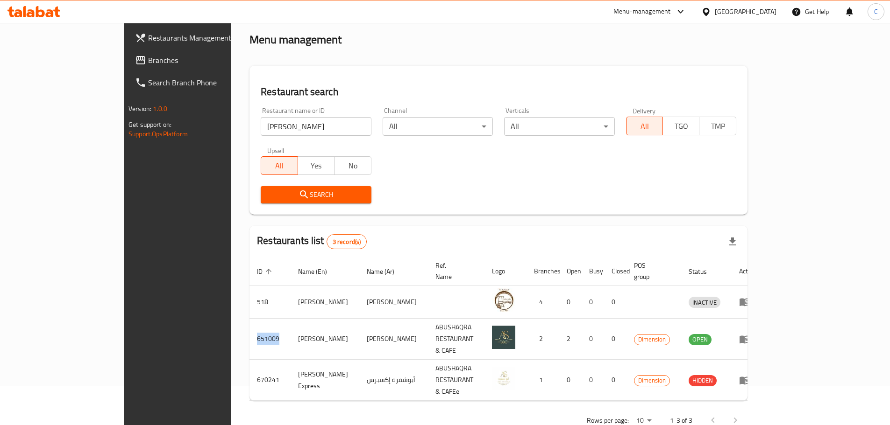 This screenshot has width=890, height=425. Describe the element at coordinates (543, 271) in the screenshot. I see `th: Branches` at that location.